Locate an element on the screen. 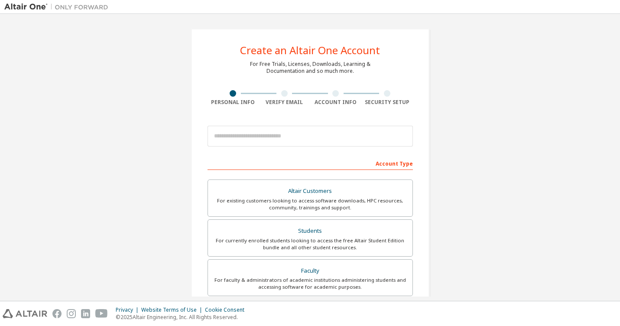 This screenshot has width=620, height=326. div: Security Setup is located at coordinates (387, 102).